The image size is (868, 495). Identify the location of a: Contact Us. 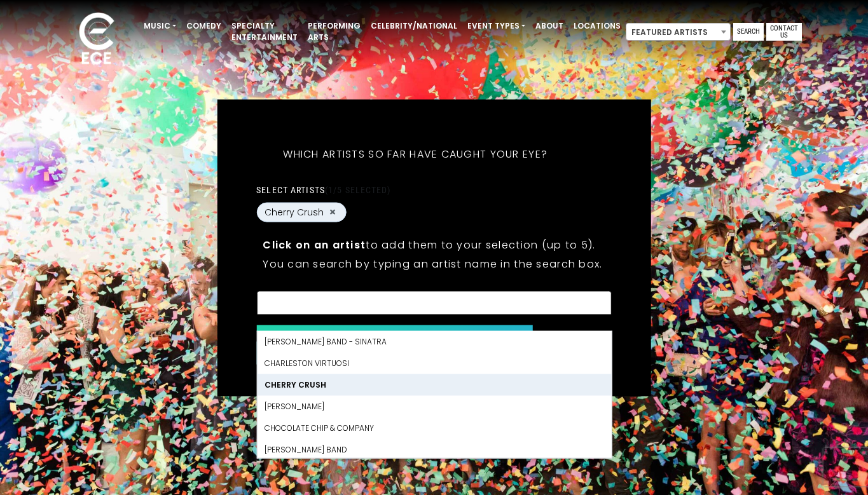
(784, 32).